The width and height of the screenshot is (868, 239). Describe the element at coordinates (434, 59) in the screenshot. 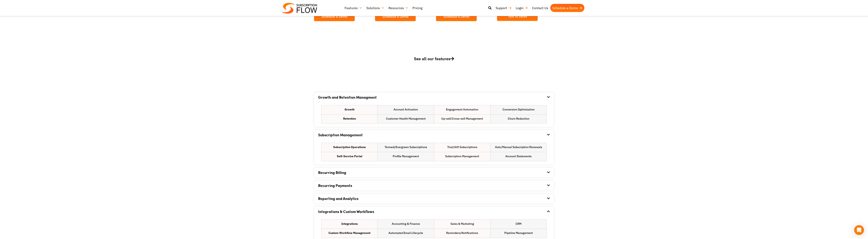

I see `span: See all our features` at that location.